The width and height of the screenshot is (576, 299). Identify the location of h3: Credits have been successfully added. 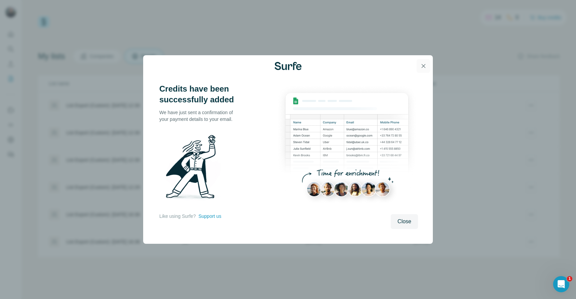
(200, 94).